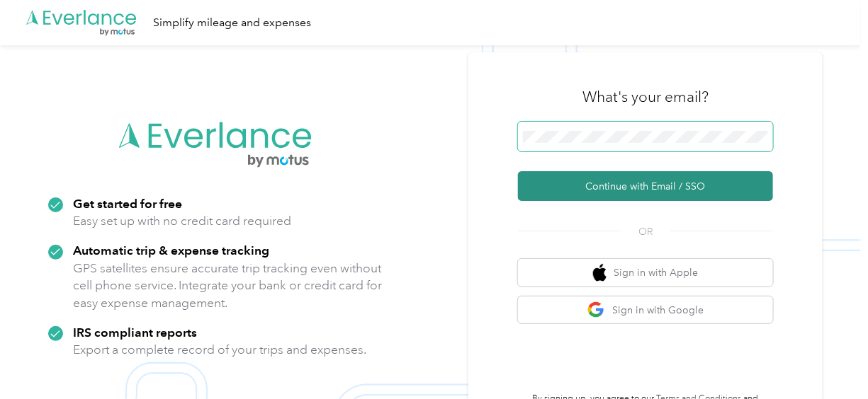 Image resolution: width=868 pixels, height=399 pixels. I want to click on img: google logo, so click(595, 310).